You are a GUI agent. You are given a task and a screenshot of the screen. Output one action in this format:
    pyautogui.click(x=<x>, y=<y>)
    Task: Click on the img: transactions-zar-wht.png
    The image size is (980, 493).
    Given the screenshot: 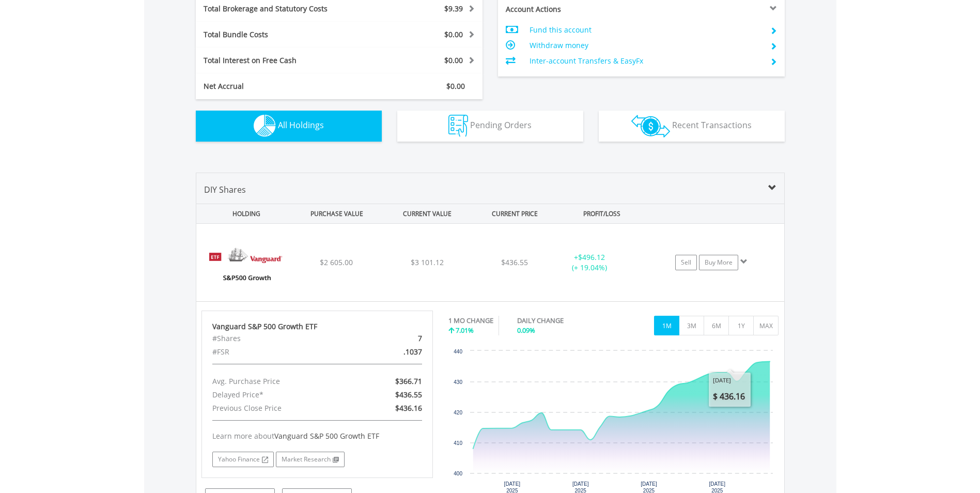 What is the action you would take?
    pyautogui.click(x=650, y=126)
    